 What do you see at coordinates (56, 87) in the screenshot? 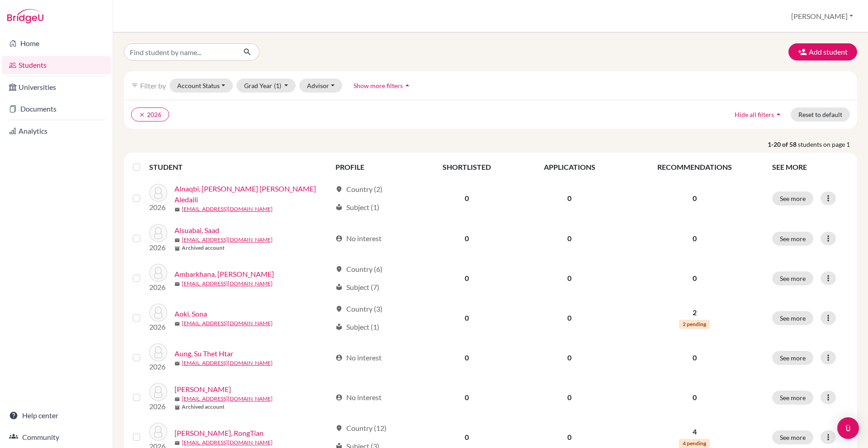
I see `a: Universities` at bounding box center [56, 87].